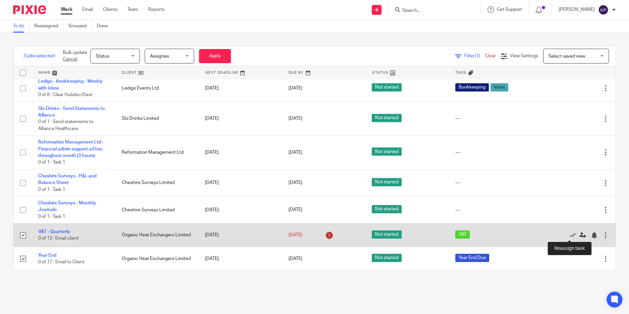 Image resolution: width=629 pixels, height=314 pixels. Describe the element at coordinates (70, 59) in the screenshot. I see `a: Cancel` at that location.